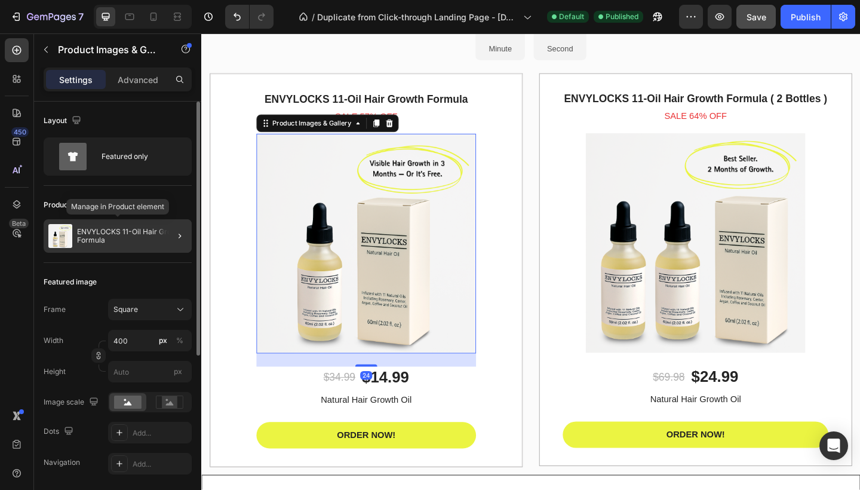  Describe the element at coordinates (138, 79) in the screenshot. I see `p: Advanced` at that location.